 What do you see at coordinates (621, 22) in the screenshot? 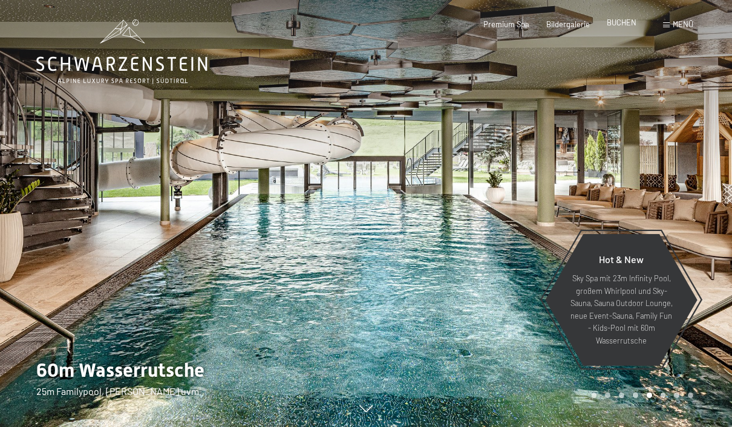
I see `a: BUCHEN` at bounding box center [621, 22].